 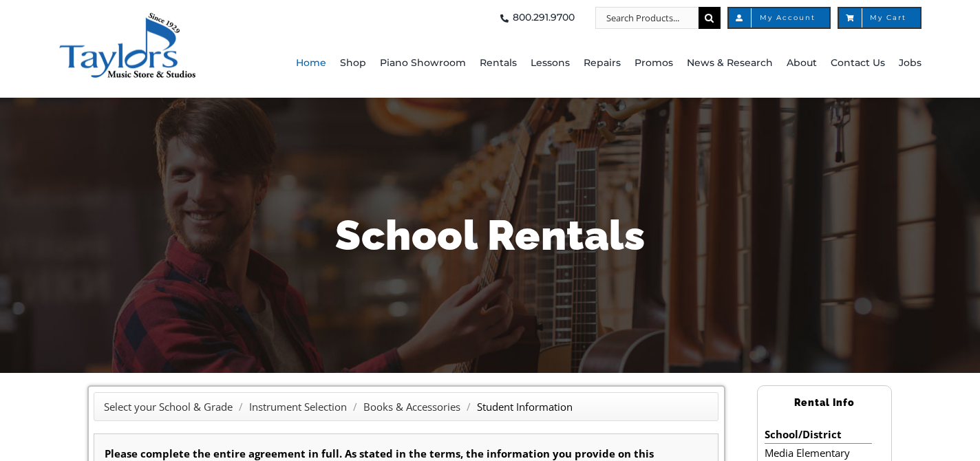 I want to click on nav: Top Right, so click(x=602, y=17).